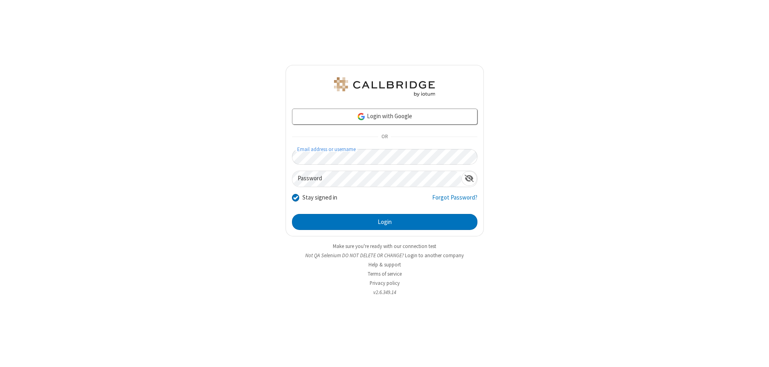 The height and width of the screenshot is (367, 769). I want to click on button: Login, so click(384, 222).